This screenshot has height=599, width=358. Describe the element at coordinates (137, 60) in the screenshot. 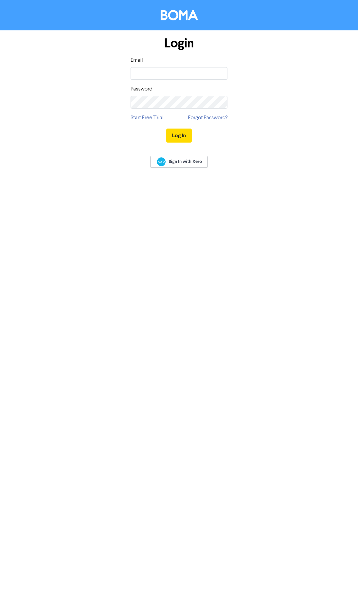

I see `label: Email` at that location.